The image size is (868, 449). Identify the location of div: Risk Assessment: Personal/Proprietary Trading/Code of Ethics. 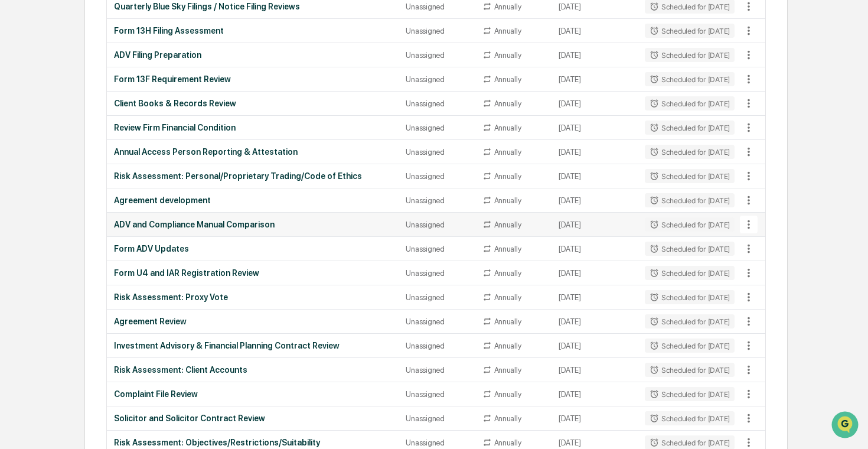
(253, 176).